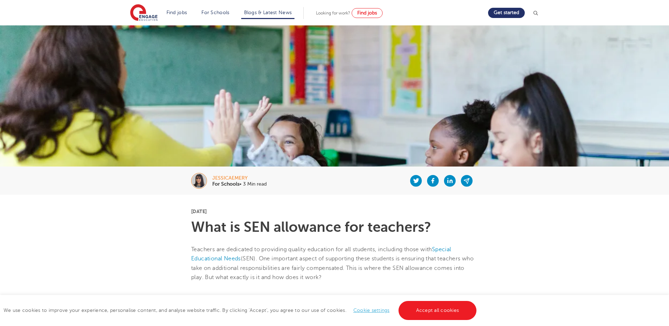 The width and height of the screenshot is (669, 326). I want to click on span: Teachers are dedicated to providing quality education for all students, including those with, so click(311, 249).